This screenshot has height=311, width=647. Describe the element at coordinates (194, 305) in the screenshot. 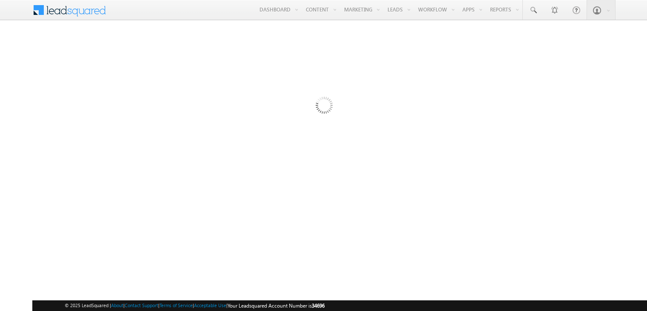

I see `span: © 2025 LeadSquared | | | | |` at that location.